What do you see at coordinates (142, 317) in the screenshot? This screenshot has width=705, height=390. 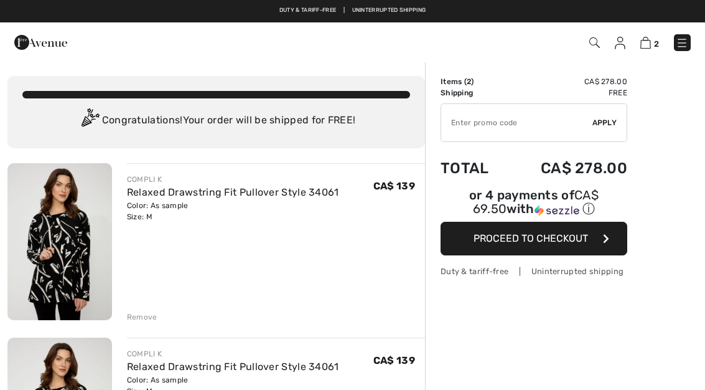 I see `div: Remove` at bounding box center [142, 317].